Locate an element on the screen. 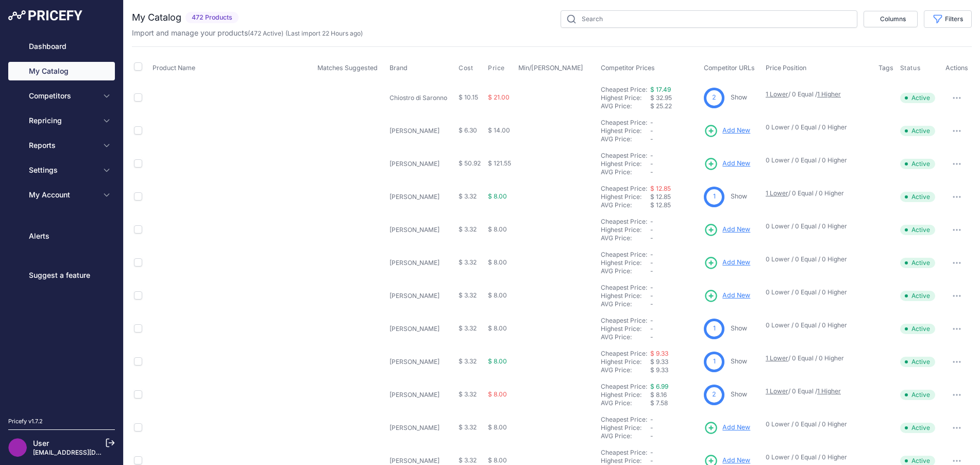 The height and width of the screenshot is (465, 980). button: Competitors is located at coordinates (61, 96).